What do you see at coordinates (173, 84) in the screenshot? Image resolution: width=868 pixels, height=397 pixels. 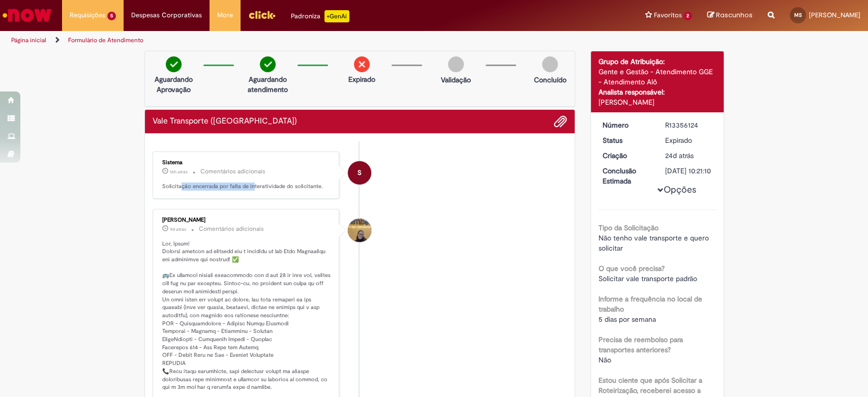 I see `p: Aguardando Aprovação` at bounding box center [173, 84].